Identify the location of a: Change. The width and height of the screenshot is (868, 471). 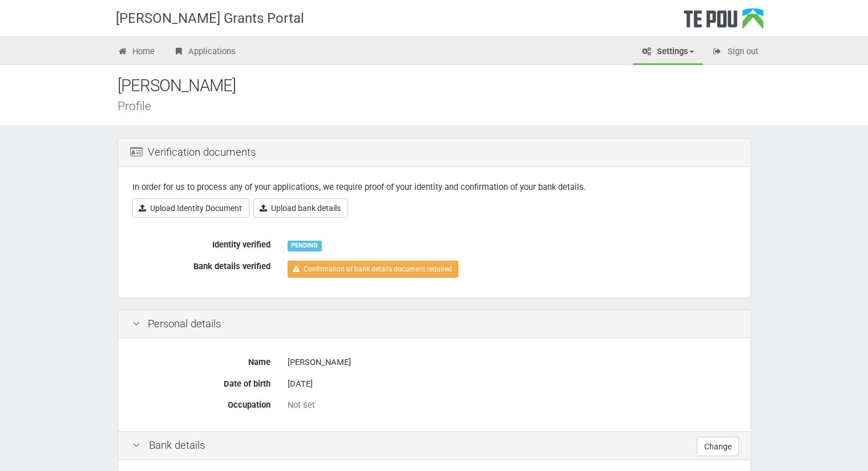
(718, 447).